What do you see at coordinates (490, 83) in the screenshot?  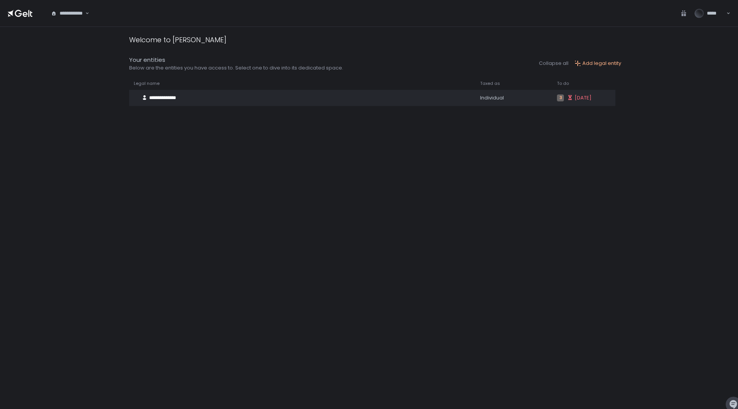 I see `span: Taxed as` at bounding box center [490, 83].